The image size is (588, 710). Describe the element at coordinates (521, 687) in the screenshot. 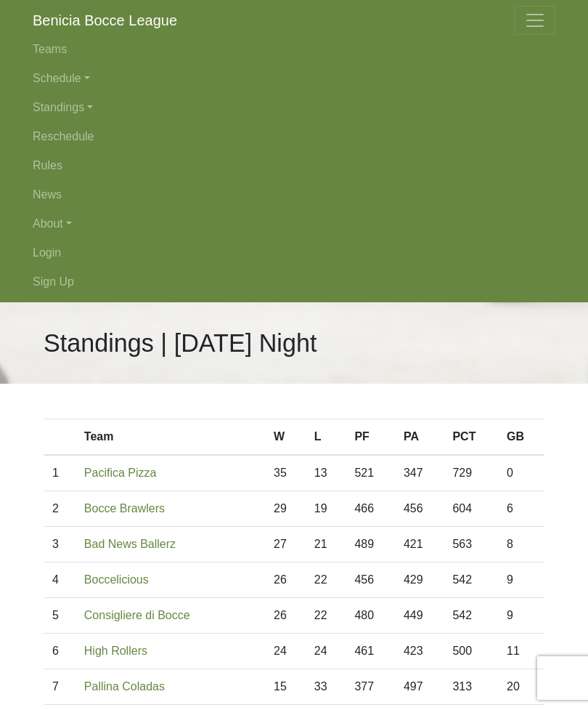

I see `td: 20` at that location.